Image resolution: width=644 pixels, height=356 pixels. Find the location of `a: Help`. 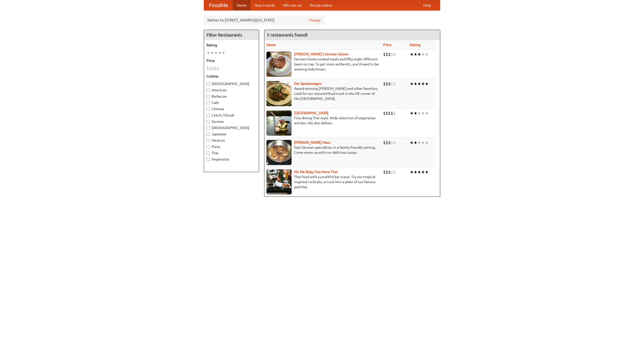

a: Help is located at coordinates (427, 5).